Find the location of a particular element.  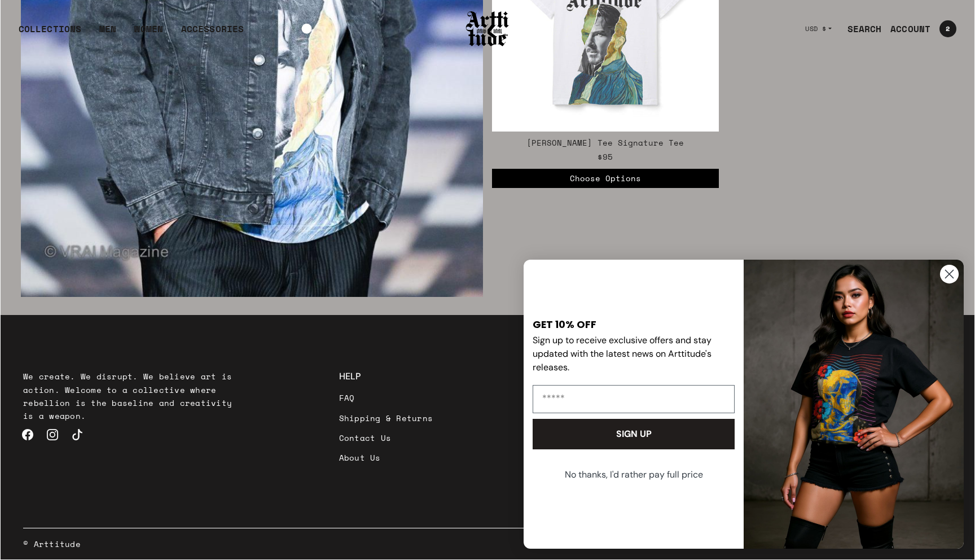

a: MEN is located at coordinates (108, 33).